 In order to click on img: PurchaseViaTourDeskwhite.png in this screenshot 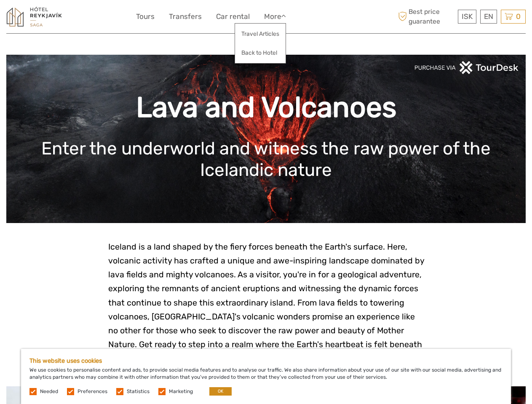, I will do `click(467, 67)`.